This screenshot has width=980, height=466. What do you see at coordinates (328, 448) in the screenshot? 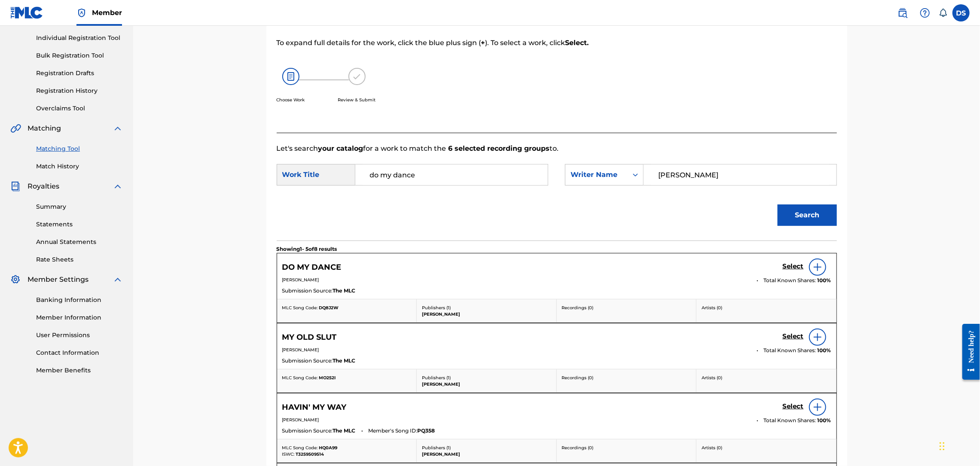
I see `span: HQ0A99` at bounding box center [328, 448].